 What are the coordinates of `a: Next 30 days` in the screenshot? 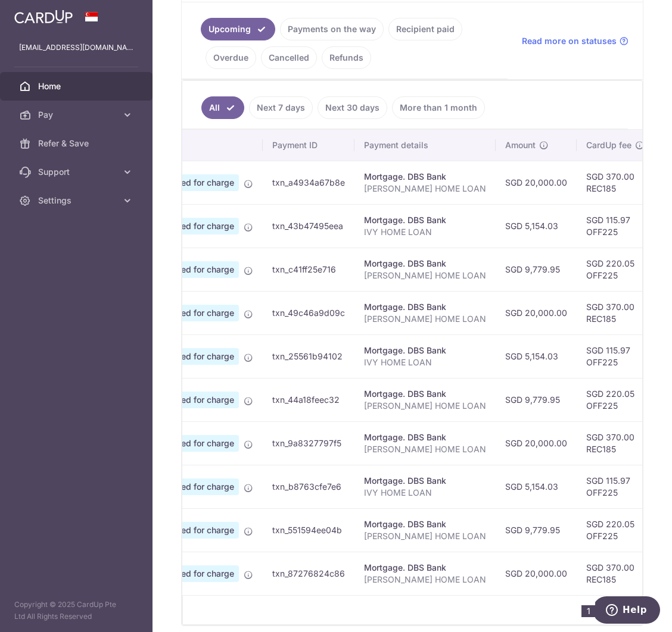 It's located at (352, 108).